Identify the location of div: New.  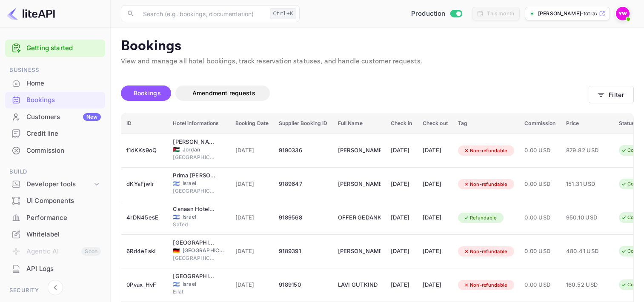
(92, 117).